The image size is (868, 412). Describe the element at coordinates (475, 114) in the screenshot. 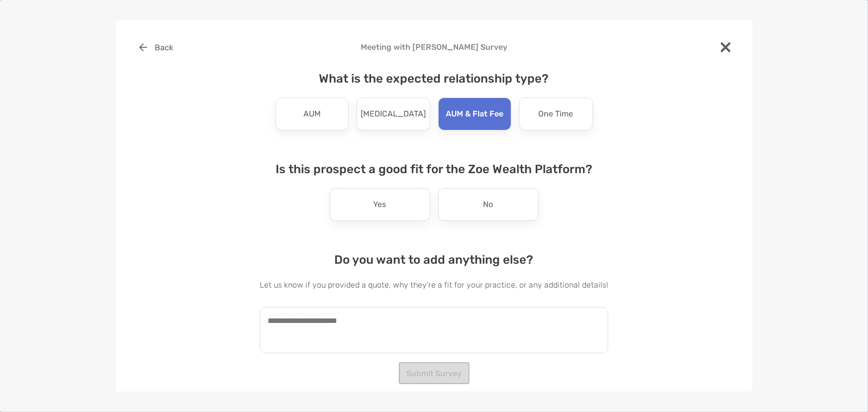

I see `p: AUM & Flat Fee` at that location.